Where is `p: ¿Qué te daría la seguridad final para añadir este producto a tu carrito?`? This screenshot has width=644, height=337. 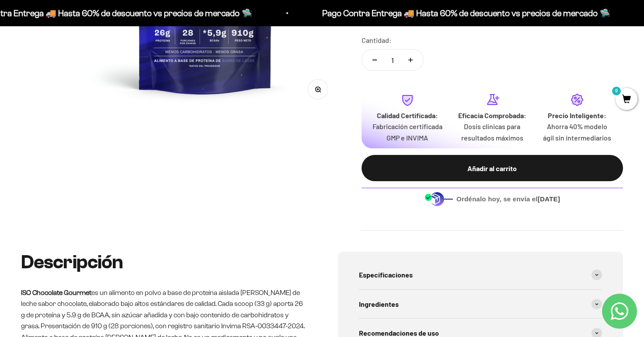 p: ¿Qué te daría la seguridad final para añadir este producto a tu carrito? is located at coordinates (96, 24).